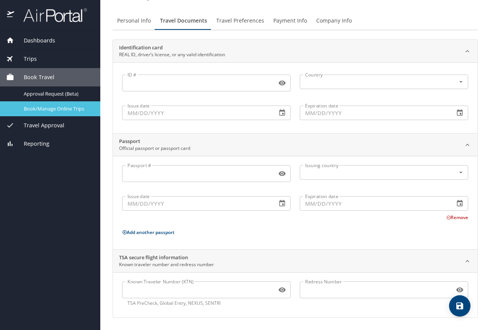 Image resolution: width=490 pixels, height=330 pixels. What do you see at coordinates (166, 265) in the screenshot?
I see `p: Known traveler number and redress number` at bounding box center [166, 265].